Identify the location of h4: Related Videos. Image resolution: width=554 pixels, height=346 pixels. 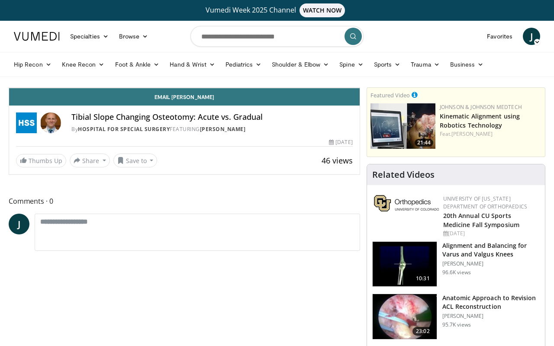
(403, 175).